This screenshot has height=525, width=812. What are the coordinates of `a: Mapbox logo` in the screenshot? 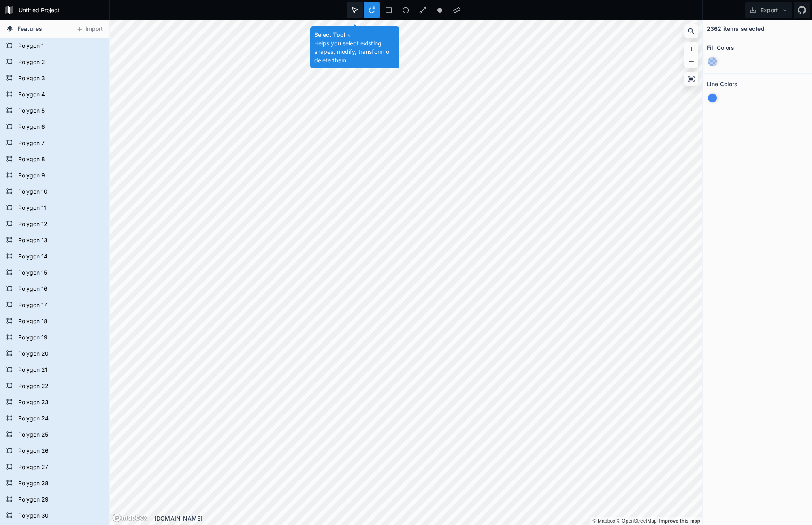 It's located at (130, 518).